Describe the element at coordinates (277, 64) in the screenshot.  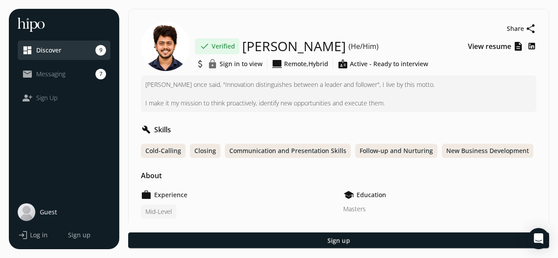
I see `span: computer` at that location.